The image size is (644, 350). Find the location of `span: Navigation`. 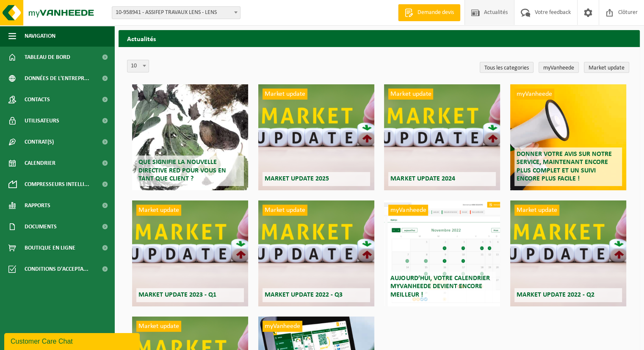

span: Navigation is located at coordinates (40, 36).